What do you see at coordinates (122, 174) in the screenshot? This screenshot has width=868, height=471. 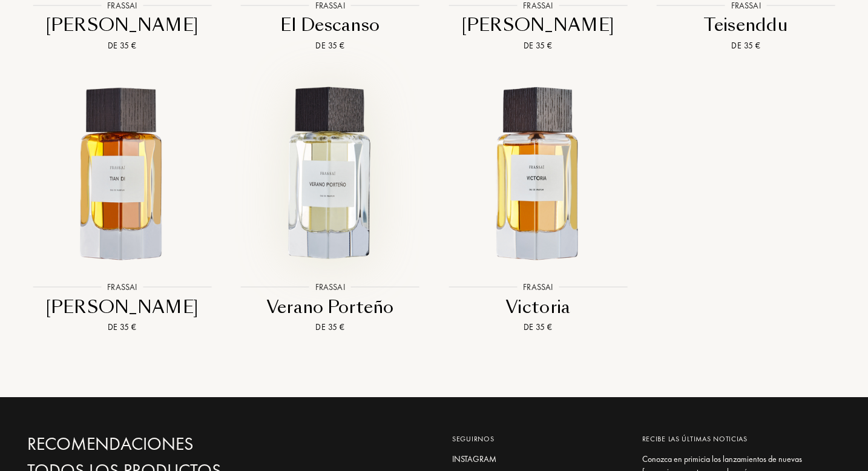 I see `img: Tian Di Frassai` at bounding box center [122, 174].